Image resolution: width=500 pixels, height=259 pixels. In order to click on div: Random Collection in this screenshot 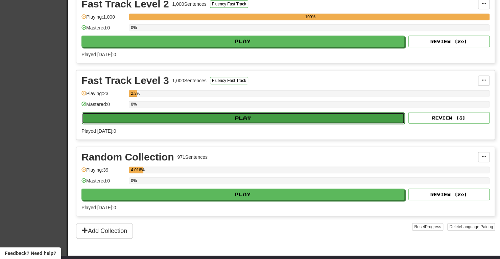, I will do `click(127, 157)`.